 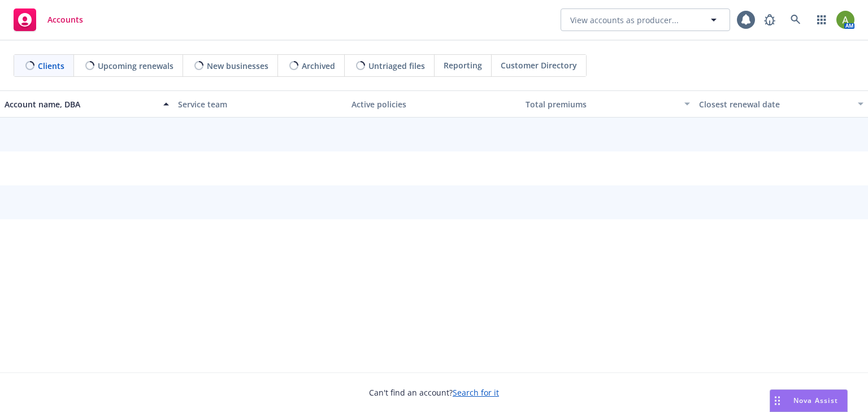 I want to click on div: Active policies, so click(x=434, y=104).